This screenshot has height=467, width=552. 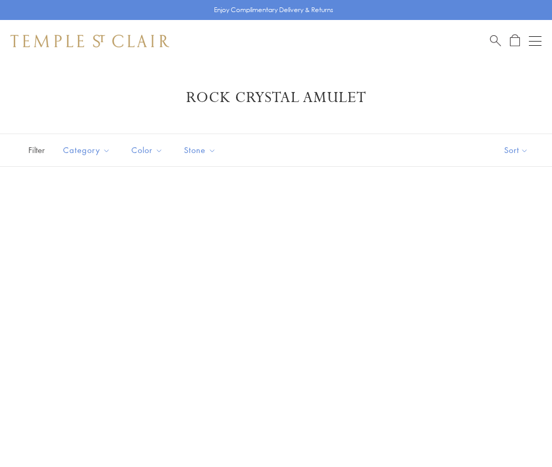 I want to click on a: Open Shopping Bag, so click(x=514, y=40).